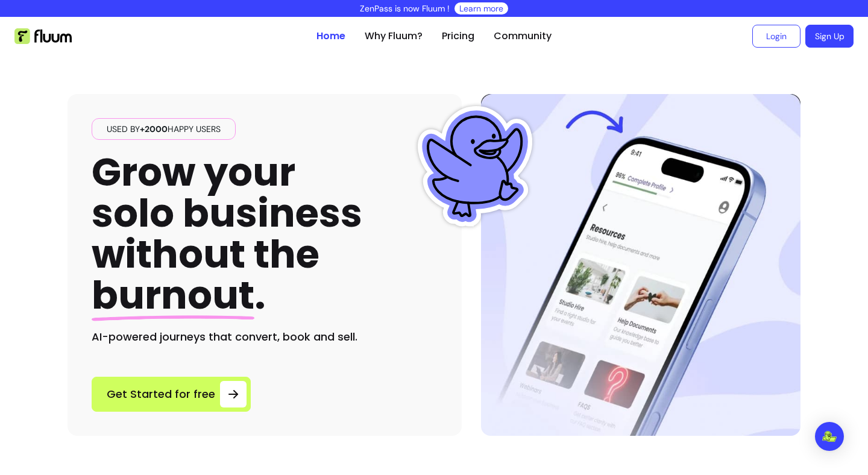 The width and height of the screenshot is (868, 475). Describe the element at coordinates (776, 36) in the screenshot. I see `a: Login` at that location.